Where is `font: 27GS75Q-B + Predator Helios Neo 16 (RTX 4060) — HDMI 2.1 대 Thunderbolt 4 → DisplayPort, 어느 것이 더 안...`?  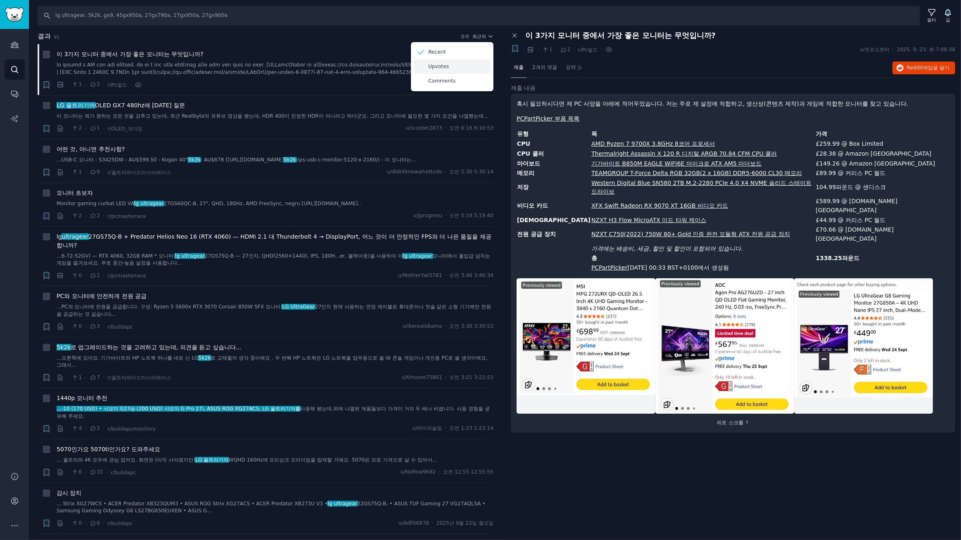
font: 27GS75Q-B + Predator Helios Neo 16 (RTX 4060) — HDMI 2.1 대 Thunderbolt 4 → DisplayPort, 어느 것이 더 안... is located at coordinates (274, 241).